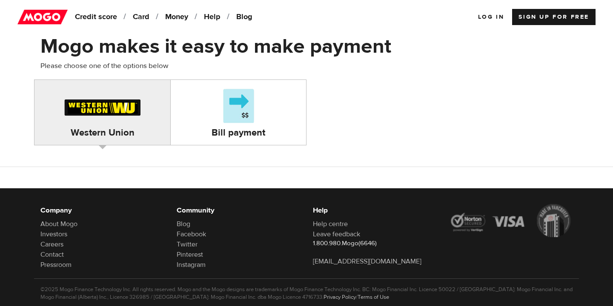  I want to click on p: Please choose one of the options below, so click(306, 66).